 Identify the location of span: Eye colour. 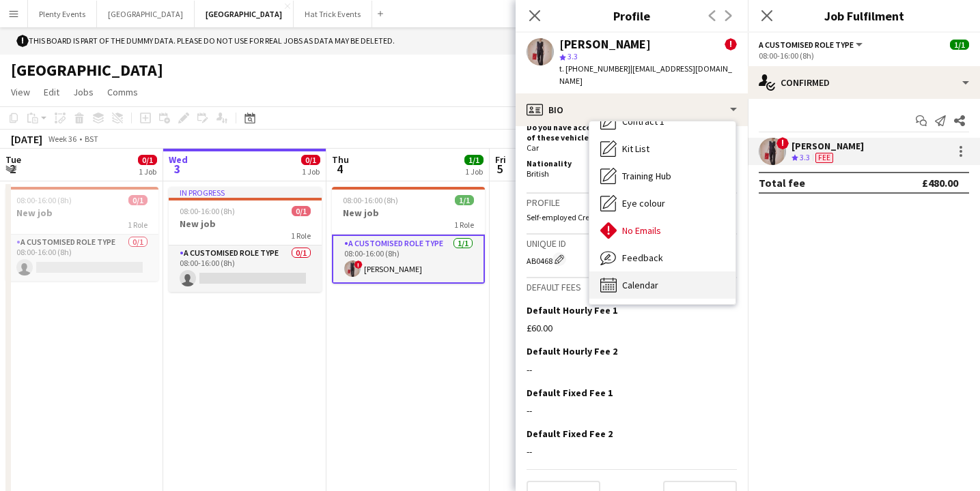
(643, 203).